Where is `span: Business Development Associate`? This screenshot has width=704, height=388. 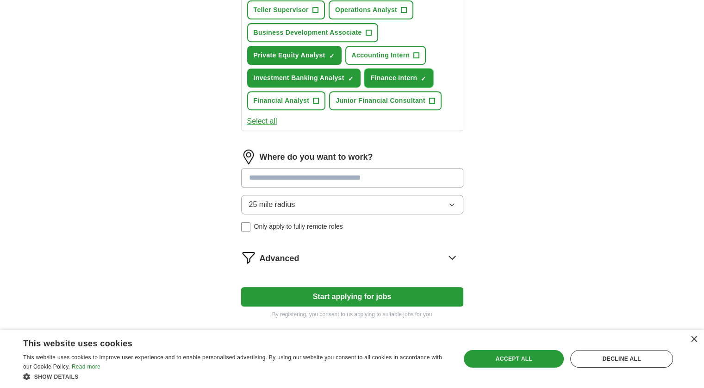
span: Business Development Associate is located at coordinates (308, 32).